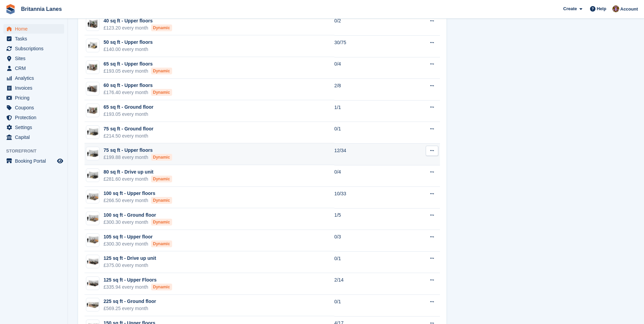 Image resolution: width=644 pixels, height=324 pixels. Describe the element at coordinates (35, 137) in the screenshot. I see `span: Capital` at that location.